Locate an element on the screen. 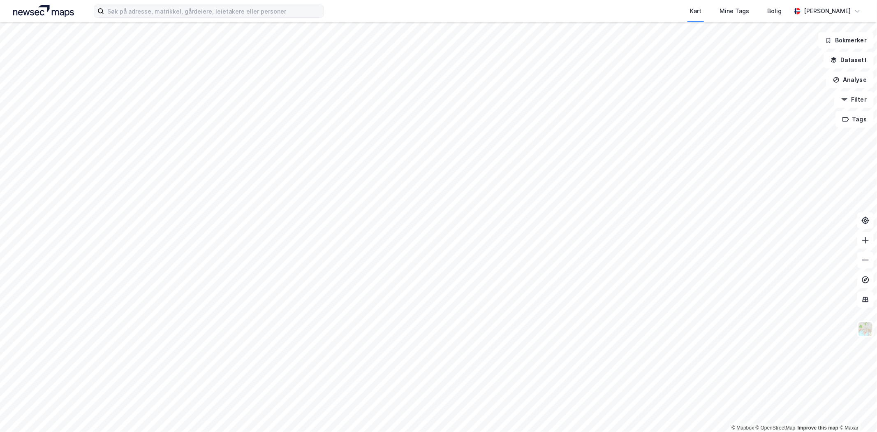 The height and width of the screenshot is (432, 877). a: Mapbox is located at coordinates (743, 428).